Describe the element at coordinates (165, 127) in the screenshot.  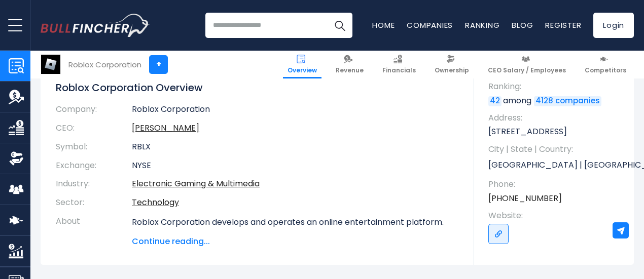
I see `a: ceo` at that location.